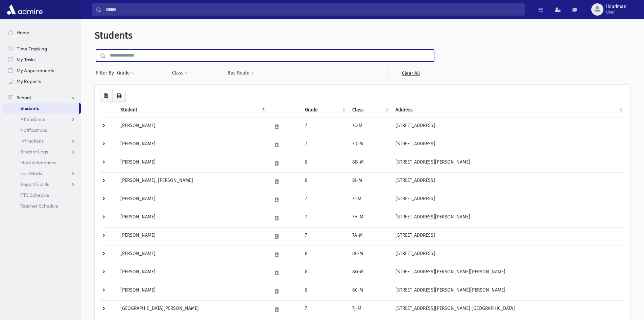 This screenshot has width=644, height=320. What do you see at coordinates (41, 151) in the screenshot?
I see `a: Student Logs` at bounding box center [41, 151].